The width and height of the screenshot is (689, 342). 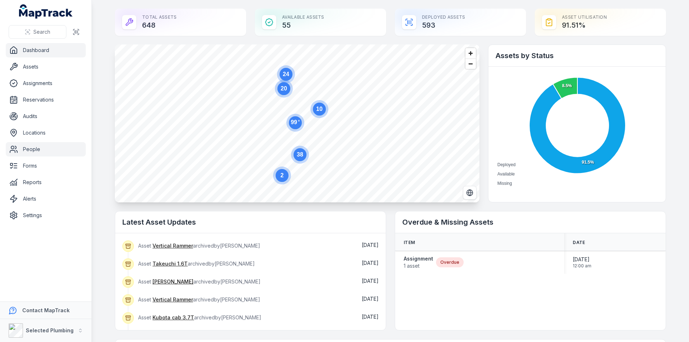 I want to click on span: Available, so click(x=506, y=174).